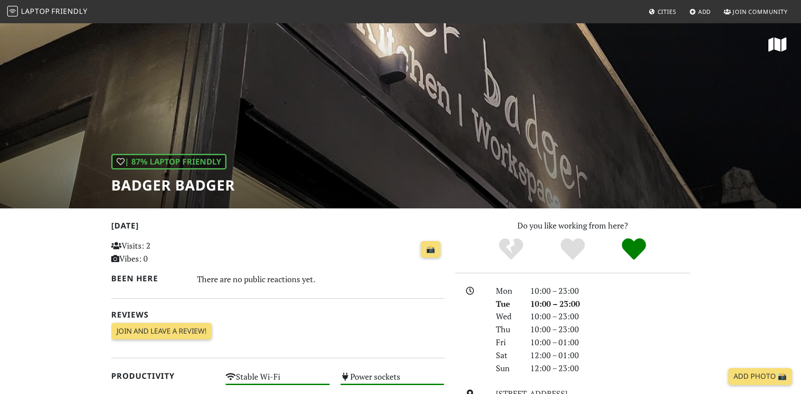  Describe the element at coordinates (392, 380) in the screenshot. I see `div: Power sockets` at that location.